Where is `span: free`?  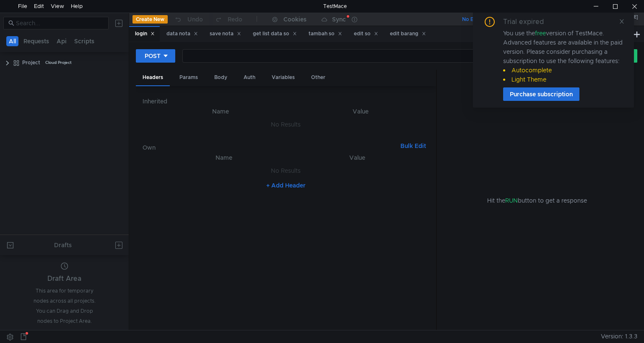 span: free is located at coordinates (541, 33).